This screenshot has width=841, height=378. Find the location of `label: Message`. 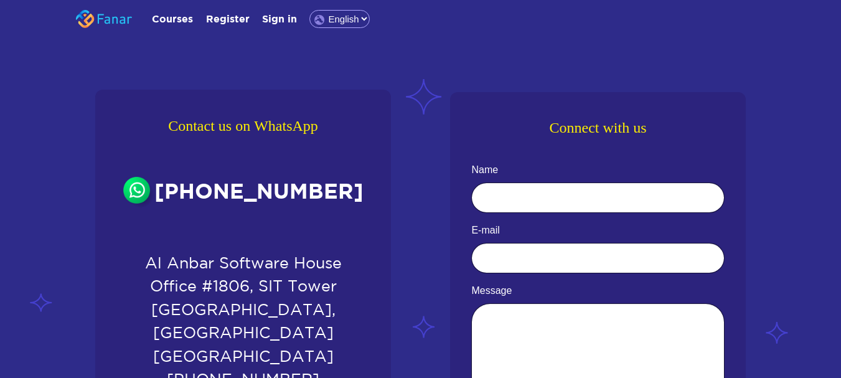

label: Message is located at coordinates (598, 291).